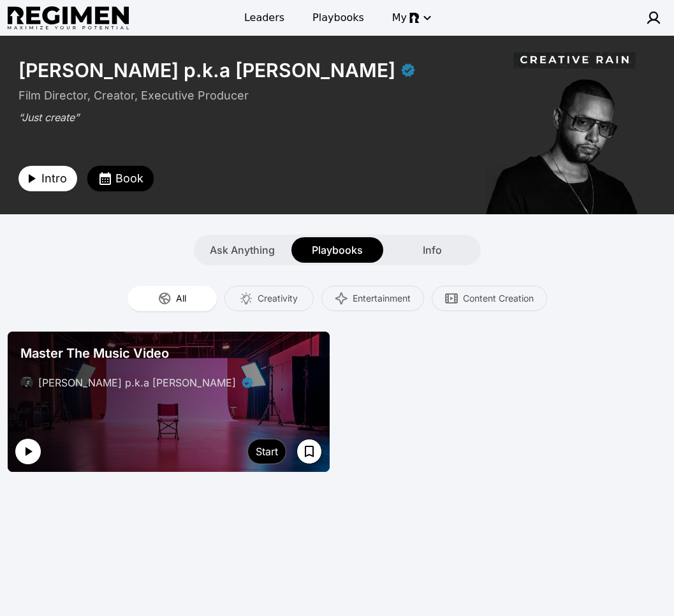 This screenshot has height=616, width=674. What do you see at coordinates (54, 178) in the screenshot?
I see `span: Intro` at bounding box center [54, 178].